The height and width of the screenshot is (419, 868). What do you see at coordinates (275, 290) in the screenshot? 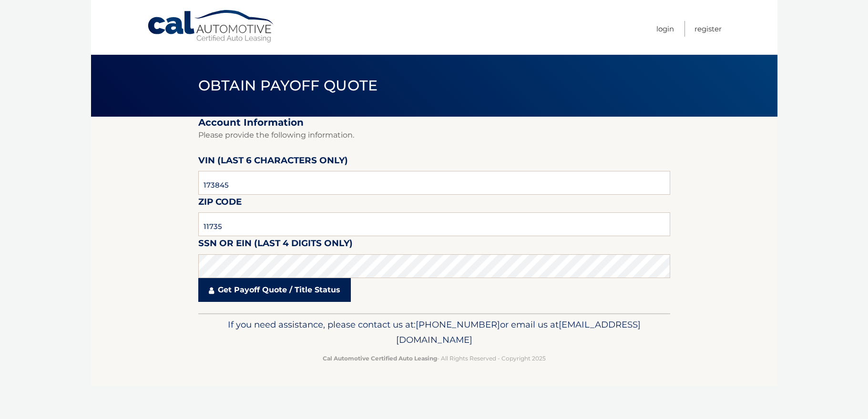
I see `a: Get Payoff Quote / Title Status` at bounding box center [275, 290].